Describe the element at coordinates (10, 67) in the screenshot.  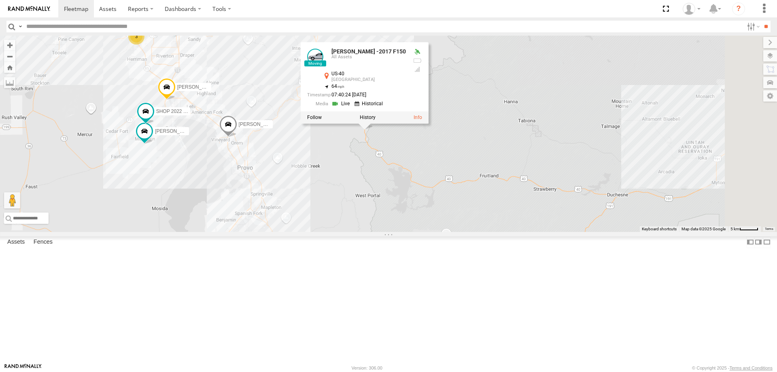
I see `button: Zoom Home` at that location.